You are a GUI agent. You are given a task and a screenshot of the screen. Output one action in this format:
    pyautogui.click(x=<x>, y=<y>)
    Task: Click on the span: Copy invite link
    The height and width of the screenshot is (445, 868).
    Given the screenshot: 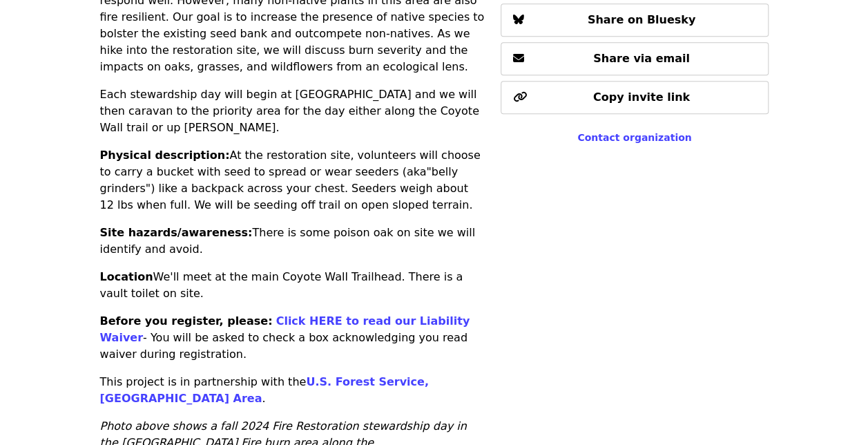 What is the action you would take?
    pyautogui.click(x=641, y=97)
    